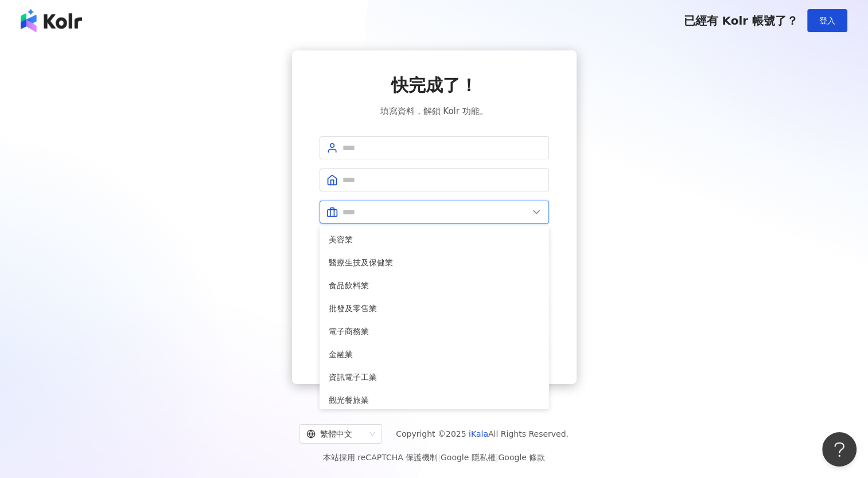  What do you see at coordinates (434, 86) in the screenshot?
I see `span: 快完成了！` at bounding box center [434, 86].